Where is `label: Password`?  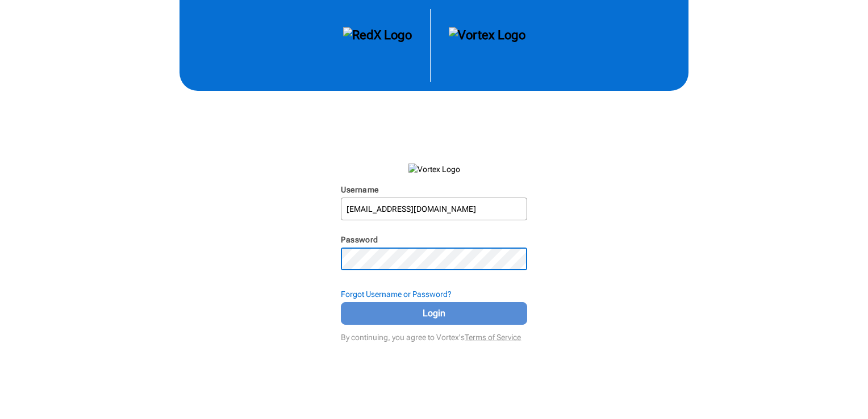 label: Password is located at coordinates (359, 240).